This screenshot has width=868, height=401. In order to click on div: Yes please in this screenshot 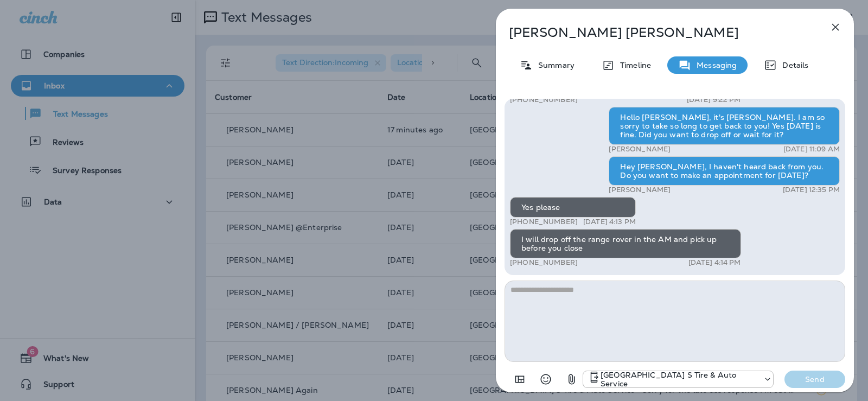, I will do `click(573, 207)`.